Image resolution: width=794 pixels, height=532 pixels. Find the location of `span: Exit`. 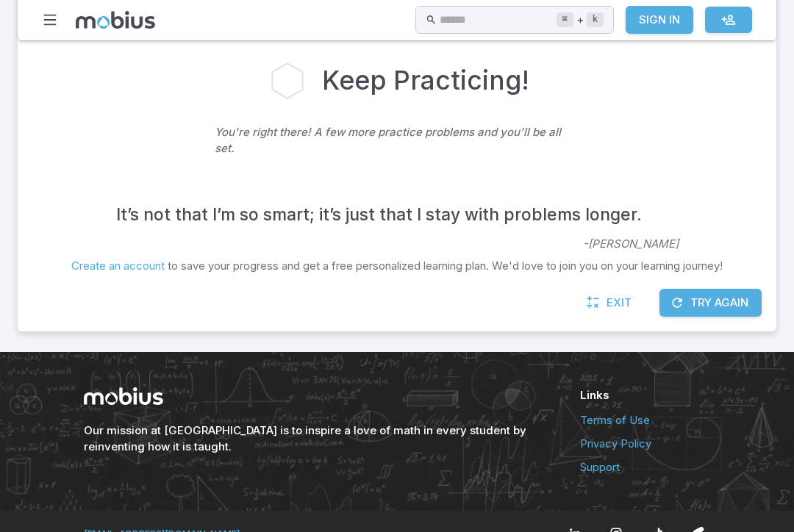

span: Exit is located at coordinates (619, 303).